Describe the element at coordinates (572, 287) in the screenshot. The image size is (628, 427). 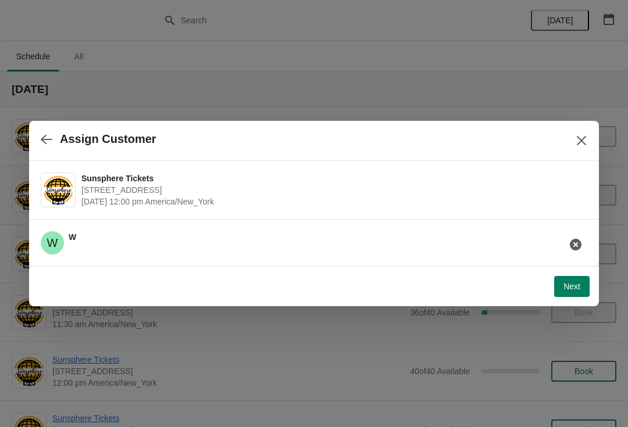
I see `button: Next` at that location.